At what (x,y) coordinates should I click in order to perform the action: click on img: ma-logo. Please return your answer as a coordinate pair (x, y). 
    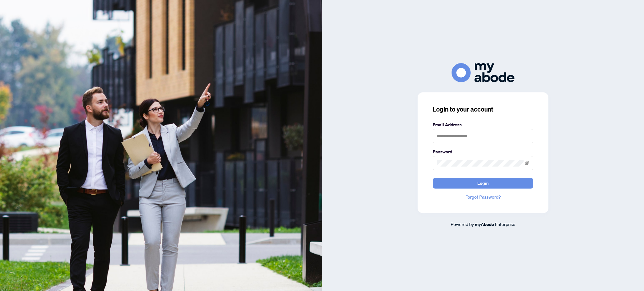
    Looking at the image, I should click on (483, 73).